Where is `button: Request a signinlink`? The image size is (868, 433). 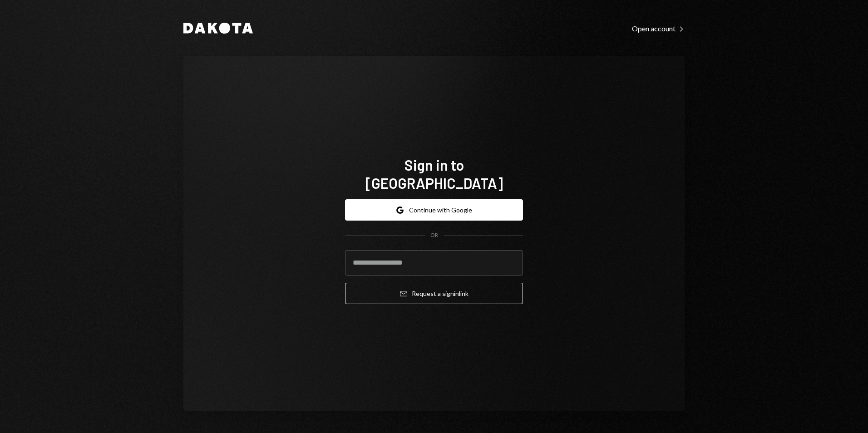
button: Request a signinlink is located at coordinates (434, 293).